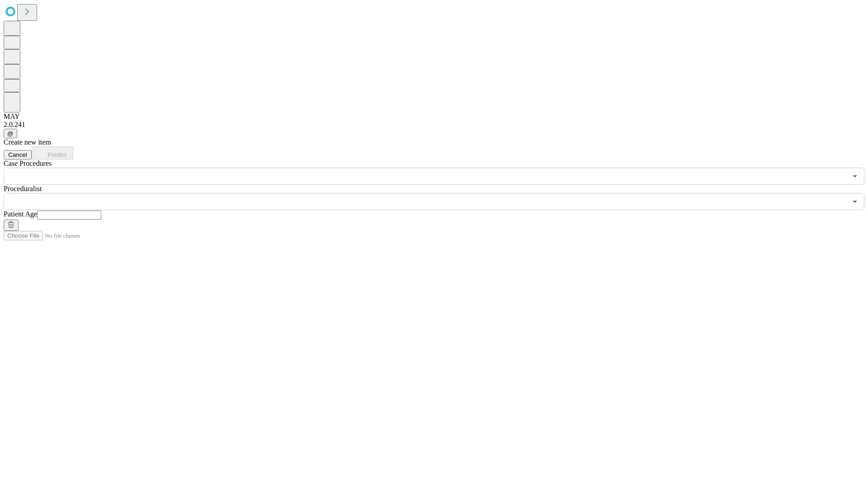 The width and height of the screenshot is (868, 488). What do you see at coordinates (27, 142) in the screenshot?
I see `span: Create new item` at bounding box center [27, 142].